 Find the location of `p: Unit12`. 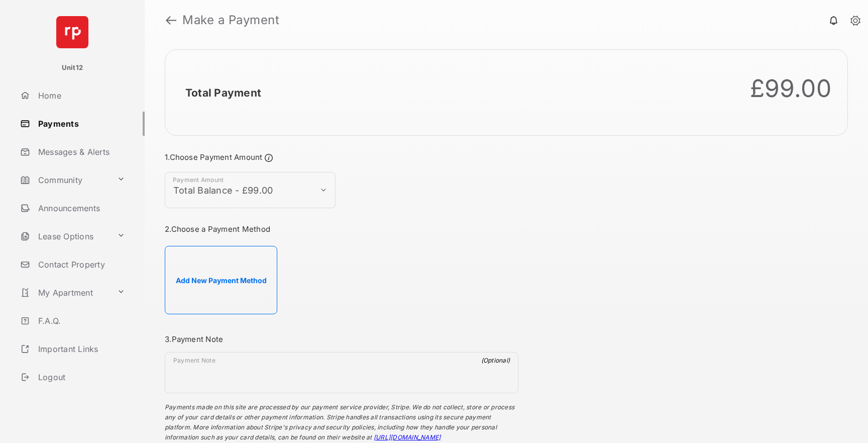

p: Unit12 is located at coordinates (72, 68).